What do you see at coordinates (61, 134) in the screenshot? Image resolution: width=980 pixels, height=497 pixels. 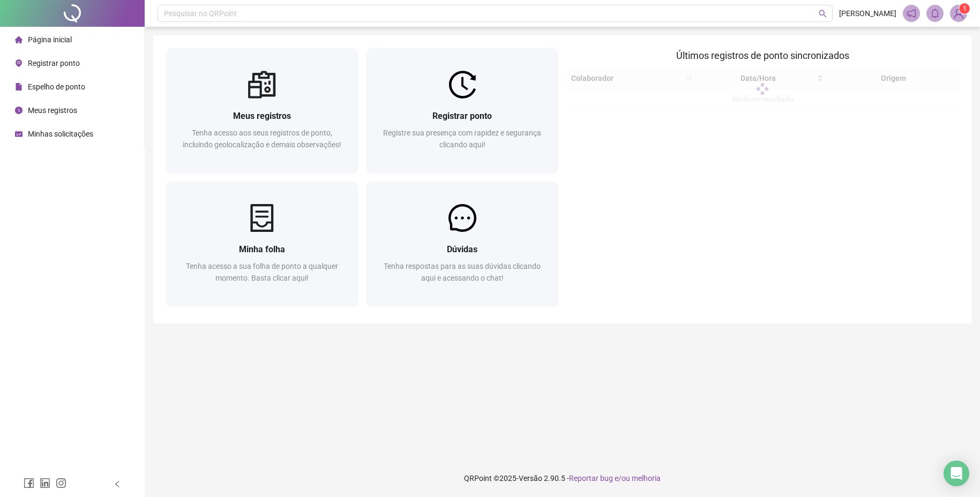 I see `span: Minhas solicitações` at bounding box center [61, 134].